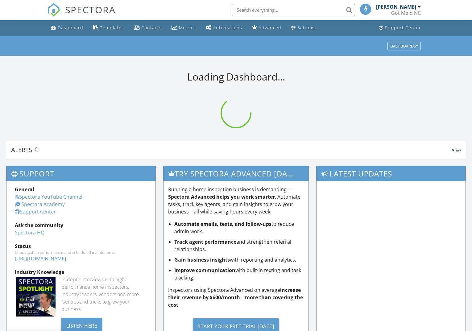 Image resolution: width=472 pixels, height=331 pixels. What do you see at coordinates (202, 260) in the screenshot?
I see `strong: Gain business insights` at bounding box center [202, 260].